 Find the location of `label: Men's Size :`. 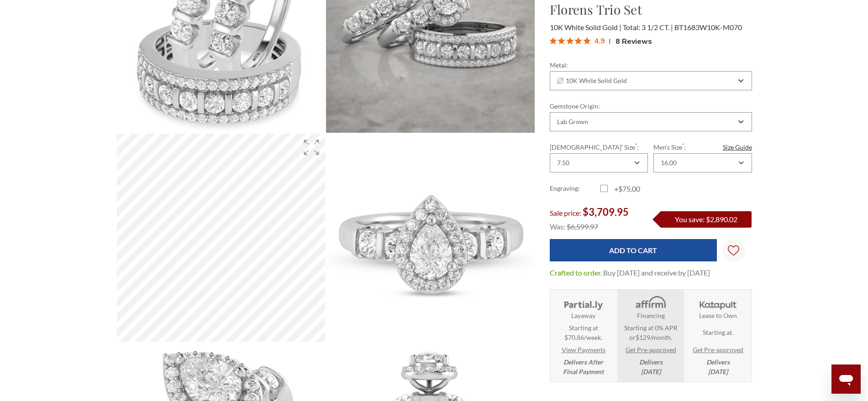

label: Men's Size : is located at coordinates (702, 147).